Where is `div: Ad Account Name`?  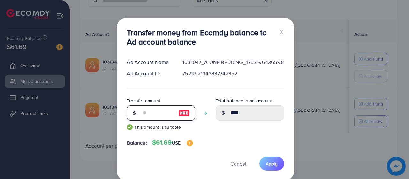
div: Ad Account Name is located at coordinates (150, 62).